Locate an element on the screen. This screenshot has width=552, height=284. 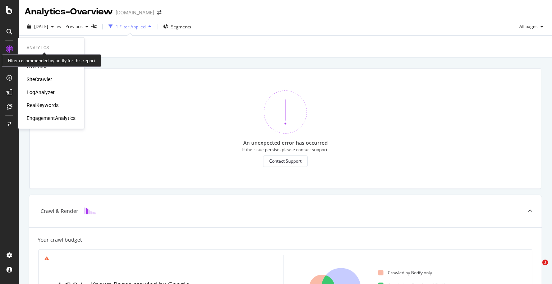
span: 1 is located at coordinates (545, 263).